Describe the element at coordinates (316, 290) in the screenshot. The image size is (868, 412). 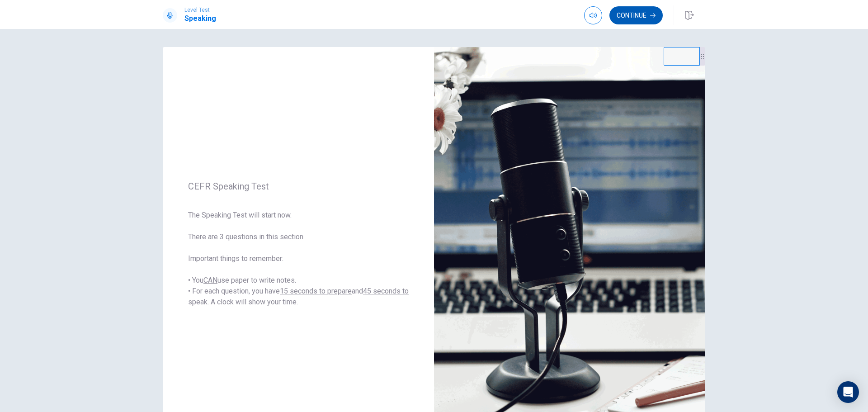
I see `u: 15 seconds to prepare` at that location.